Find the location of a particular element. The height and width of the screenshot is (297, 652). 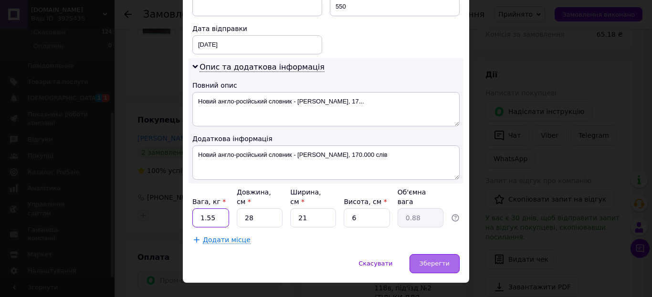

span: Додати місце is located at coordinates (227, 240).